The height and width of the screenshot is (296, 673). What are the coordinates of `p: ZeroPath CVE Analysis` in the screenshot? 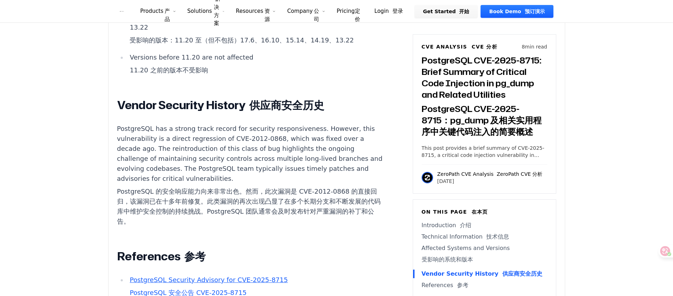 It's located at (490, 174).